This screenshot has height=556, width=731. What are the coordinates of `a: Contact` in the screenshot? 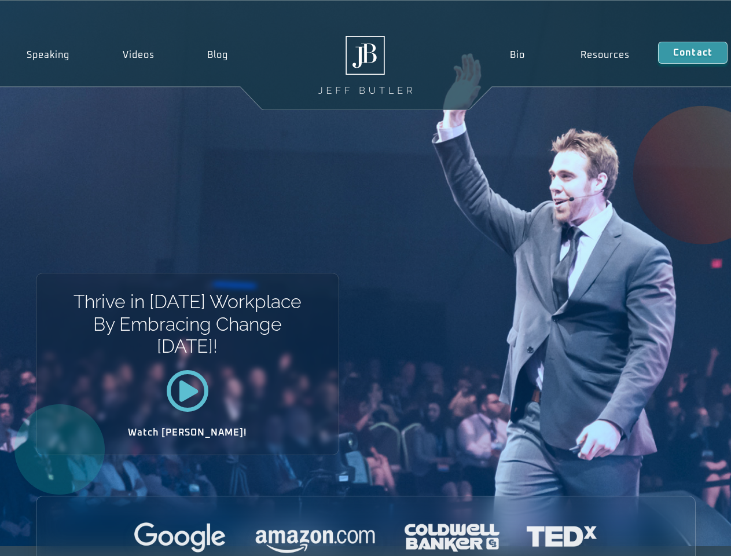 It's located at (693, 53).